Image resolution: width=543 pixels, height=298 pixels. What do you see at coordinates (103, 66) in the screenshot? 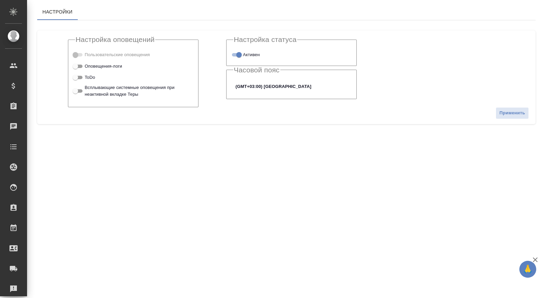
I see `span: Оповещения-логи` at bounding box center [103, 66].